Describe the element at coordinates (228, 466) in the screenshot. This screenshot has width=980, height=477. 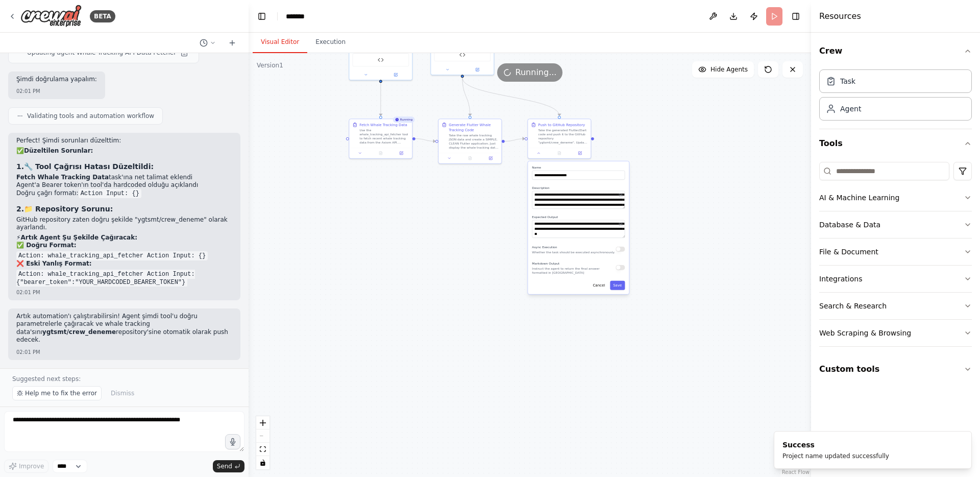
I see `button: Send` at that location.